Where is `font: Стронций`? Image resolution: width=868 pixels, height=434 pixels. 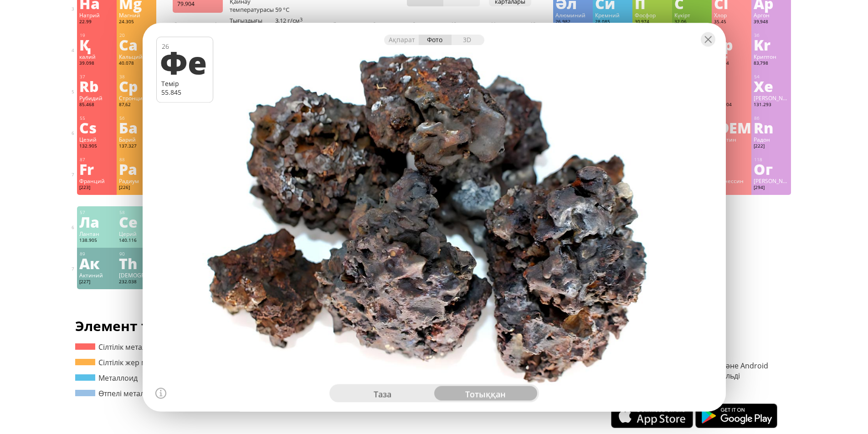
font: Стронций is located at coordinates (133, 98).